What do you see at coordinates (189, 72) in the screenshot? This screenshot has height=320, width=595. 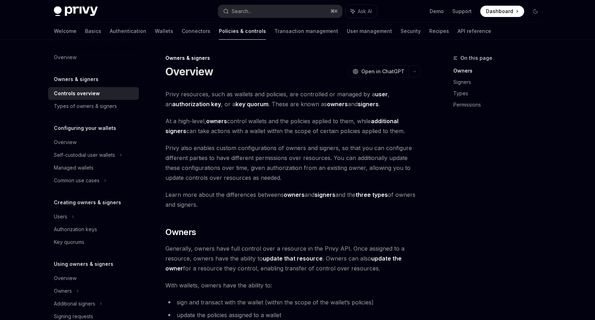 I see `h1: Overview` at bounding box center [189, 72].